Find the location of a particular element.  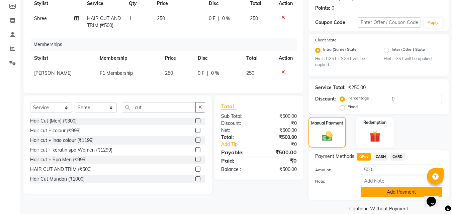

div: Hair Cut (Men) (₹300) is located at coordinates (53, 121).